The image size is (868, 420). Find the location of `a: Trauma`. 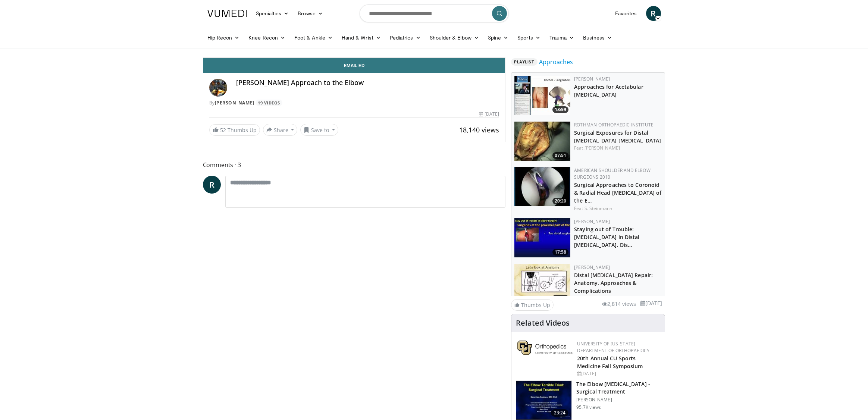

a: Trauma is located at coordinates (561, 38).